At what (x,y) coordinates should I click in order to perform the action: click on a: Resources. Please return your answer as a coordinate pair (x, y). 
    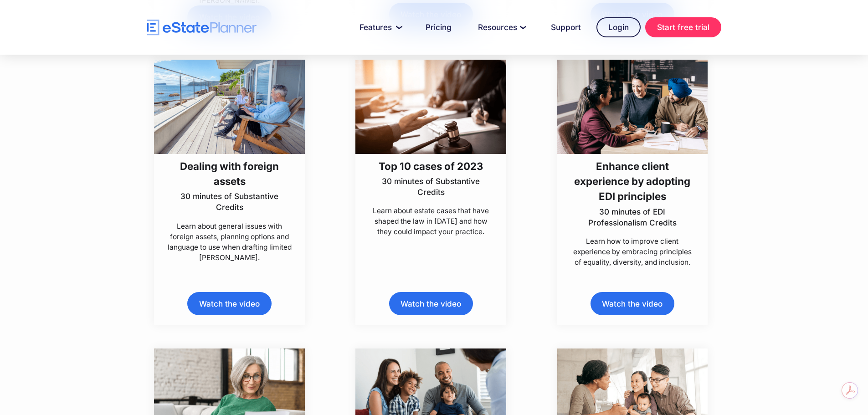
    Looking at the image, I should click on (501, 27).